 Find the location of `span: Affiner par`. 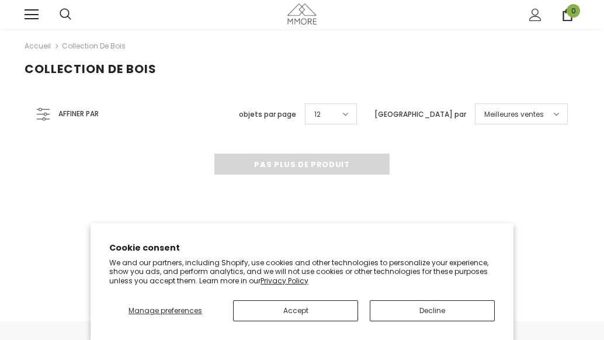

span: Affiner par is located at coordinates (78, 114).